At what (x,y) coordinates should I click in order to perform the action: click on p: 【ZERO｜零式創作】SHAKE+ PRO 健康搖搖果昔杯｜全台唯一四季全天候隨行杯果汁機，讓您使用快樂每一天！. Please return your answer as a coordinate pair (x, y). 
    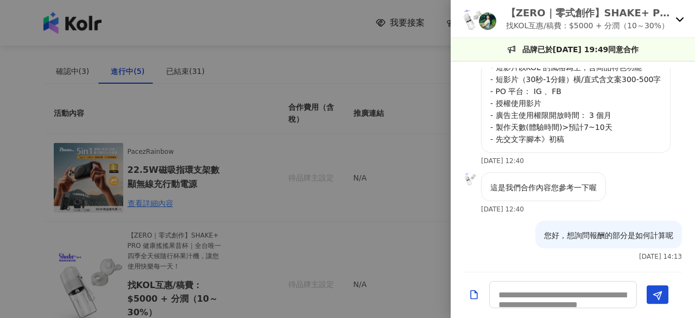
    Looking at the image, I should click on (588, 12).